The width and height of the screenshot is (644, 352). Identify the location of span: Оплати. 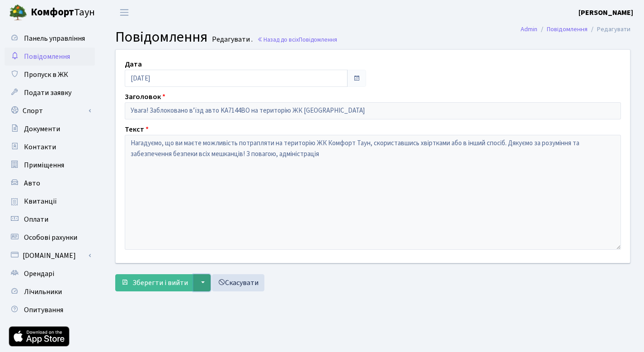
(36, 219).